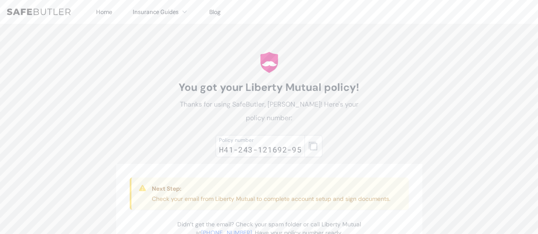 This screenshot has width=538, height=234. I want to click on button: Insurance Guides, so click(161, 12).